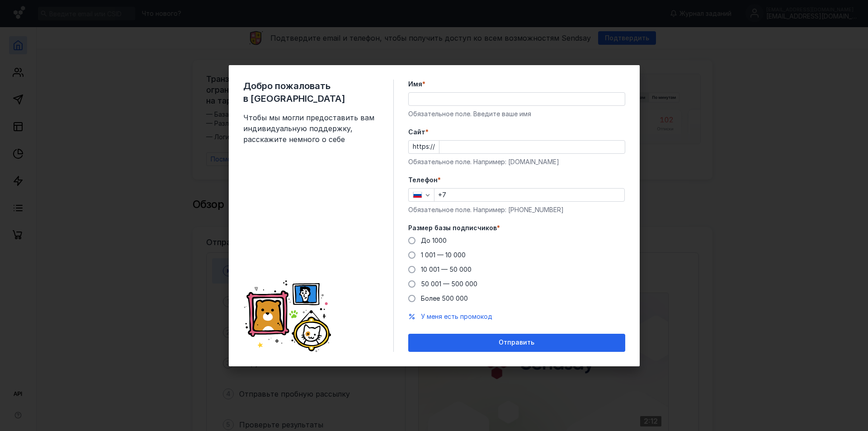 Image resolution: width=868 pixels, height=431 pixels. I want to click on div: Обязательное поле. Введите ваше имя, so click(517, 114).